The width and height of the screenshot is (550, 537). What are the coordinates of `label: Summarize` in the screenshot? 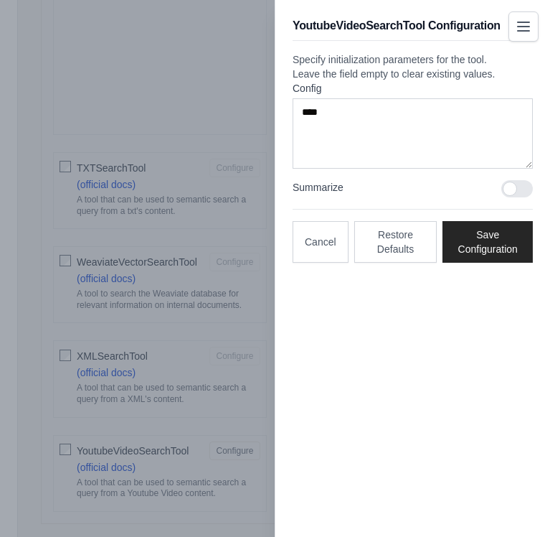 It's located at (391, 187).